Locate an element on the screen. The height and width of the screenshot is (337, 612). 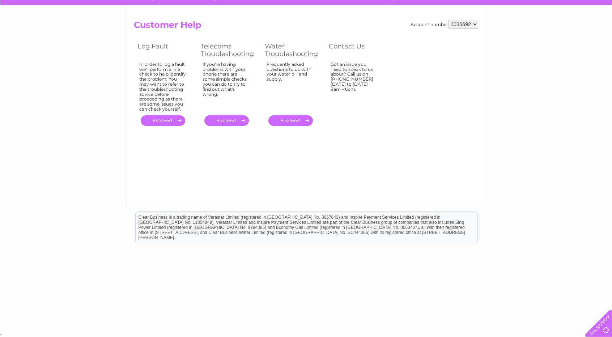
th: Log Fault is located at coordinates (165, 50).